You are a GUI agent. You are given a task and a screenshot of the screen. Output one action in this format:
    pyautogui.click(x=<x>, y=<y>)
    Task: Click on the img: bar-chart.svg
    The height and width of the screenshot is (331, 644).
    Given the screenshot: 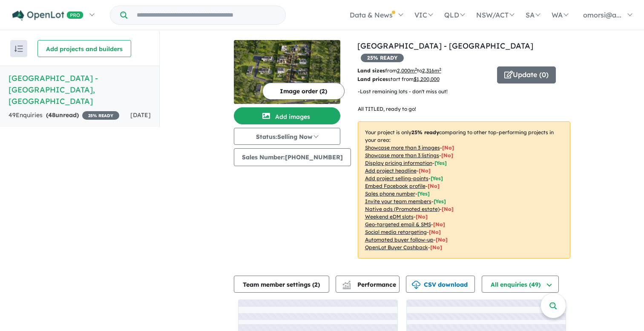 What is the action you would take?
    pyautogui.click(x=346, y=286)
    